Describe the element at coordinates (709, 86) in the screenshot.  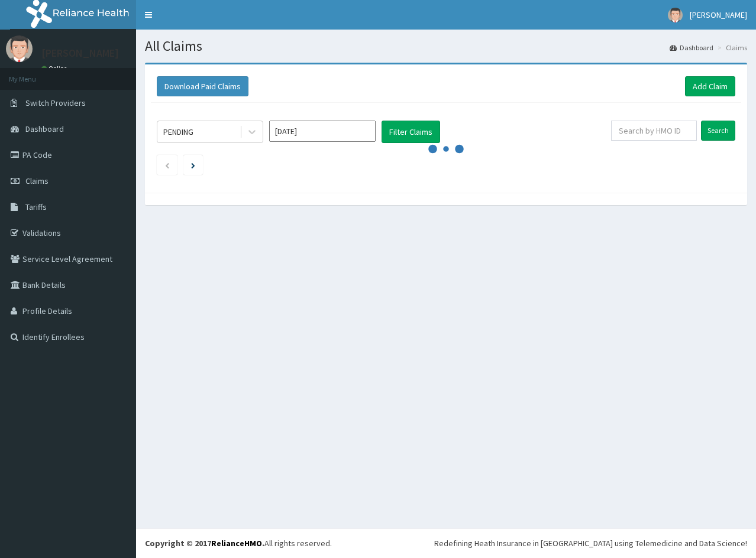
I see `a: Add Claim` at that location.